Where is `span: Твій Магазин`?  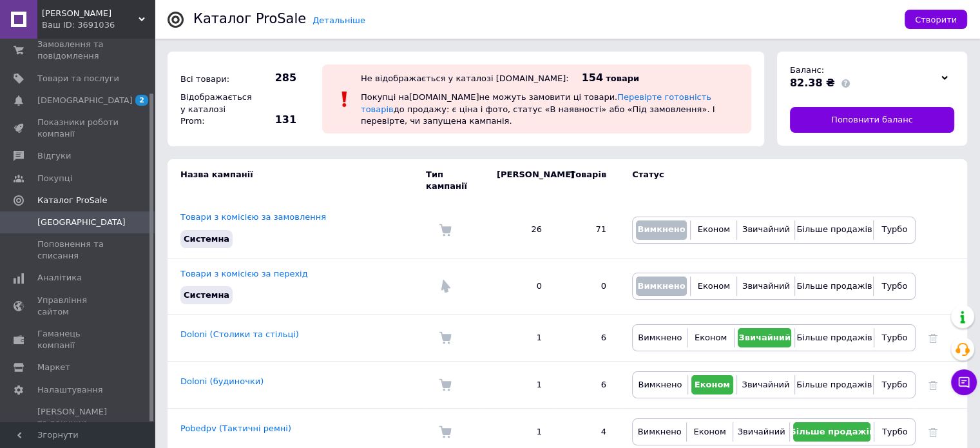
span: Твій Магазин is located at coordinates (90, 14).